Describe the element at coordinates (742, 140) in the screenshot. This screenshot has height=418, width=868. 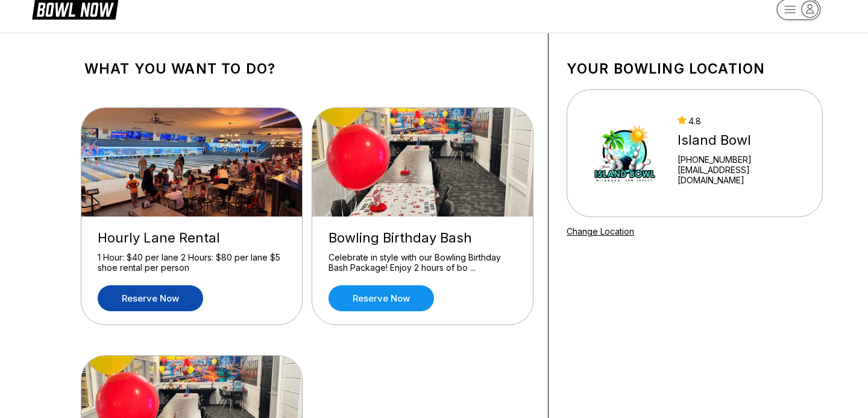
I see `div: Island Bowl` at that location.